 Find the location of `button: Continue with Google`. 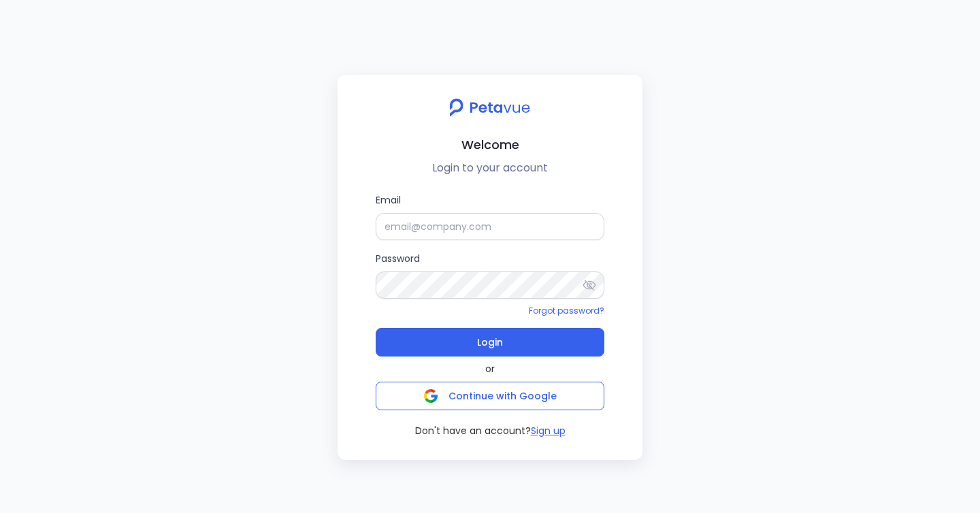

button: Continue with Google is located at coordinates (490, 396).